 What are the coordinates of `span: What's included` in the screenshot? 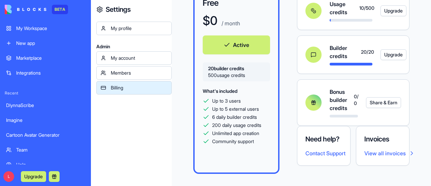 It's located at (220, 91).